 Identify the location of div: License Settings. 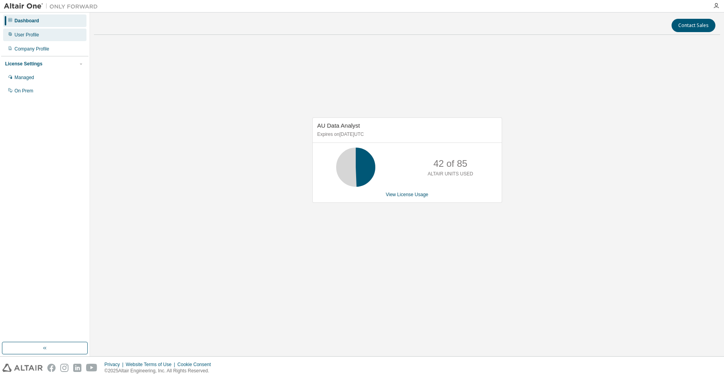
(23, 64).